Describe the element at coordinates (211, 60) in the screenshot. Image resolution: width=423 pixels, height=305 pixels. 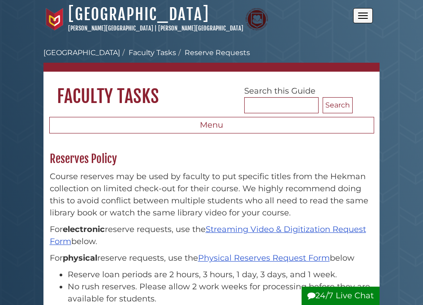
I see `nav: breadcrumb` at that location.